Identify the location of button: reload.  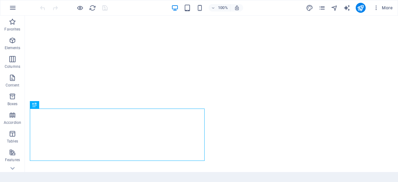
(92, 8).